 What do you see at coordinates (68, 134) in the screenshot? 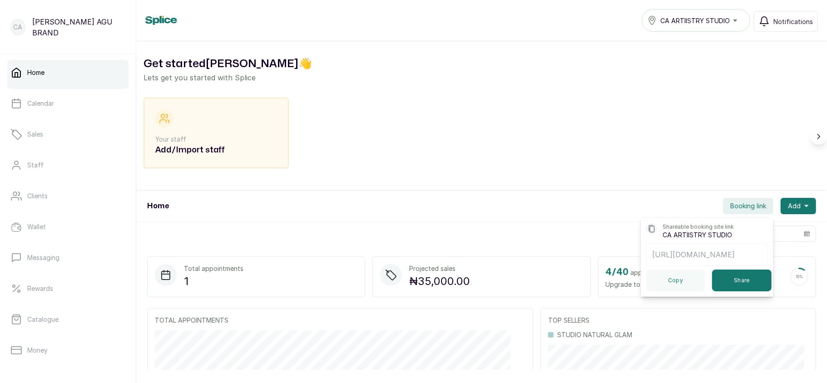
I see `a: Sales` at bounding box center [68, 134].